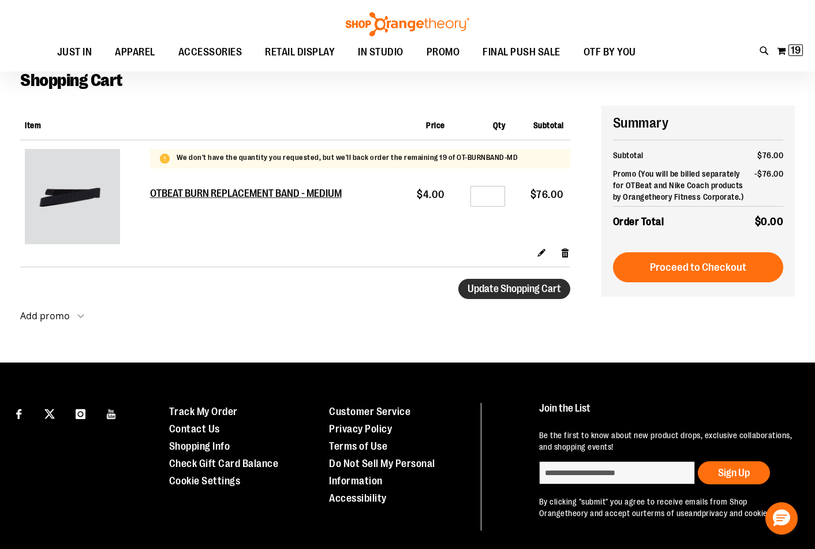 The image size is (815, 549). What do you see at coordinates (195, 429) in the screenshot?
I see `a: Contact Us` at bounding box center [195, 429].